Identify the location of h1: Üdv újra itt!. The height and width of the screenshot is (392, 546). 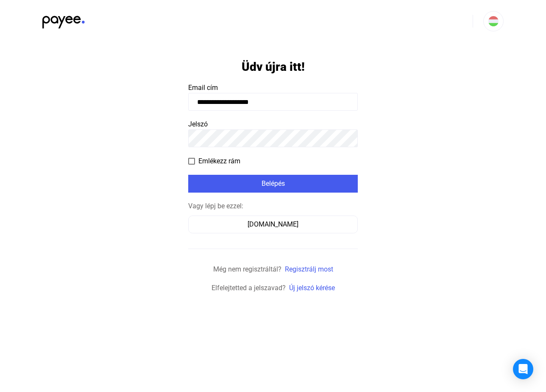
(273, 67).